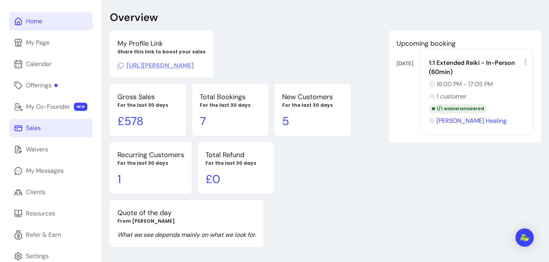 The image size is (549, 262). I want to click on div: Waivers, so click(37, 150).